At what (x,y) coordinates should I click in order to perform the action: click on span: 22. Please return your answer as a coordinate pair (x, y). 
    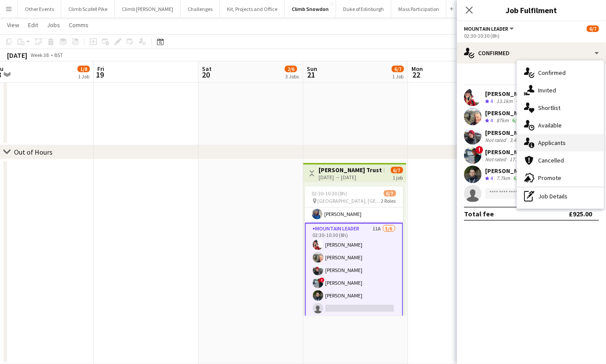
    Looking at the image, I should click on (416, 74).